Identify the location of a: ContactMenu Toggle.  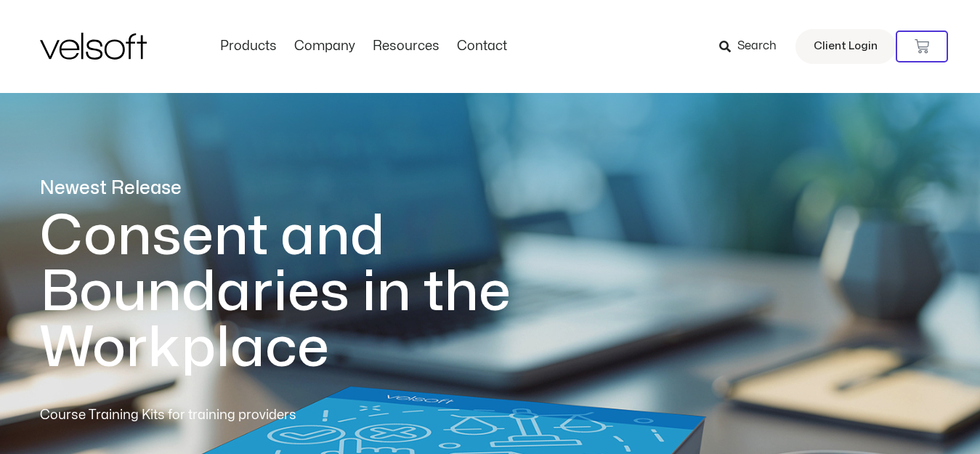
(482, 46).